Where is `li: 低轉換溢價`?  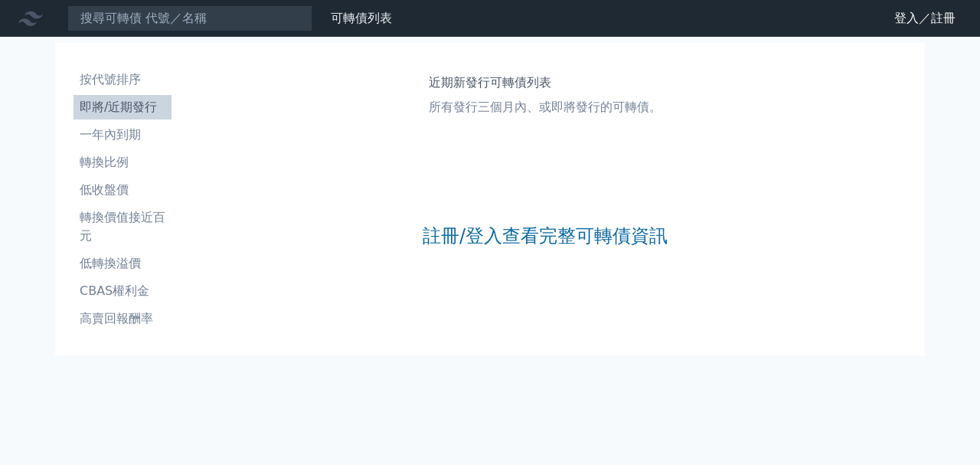
li: 低轉換溢價 is located at coordinates (123, 264).